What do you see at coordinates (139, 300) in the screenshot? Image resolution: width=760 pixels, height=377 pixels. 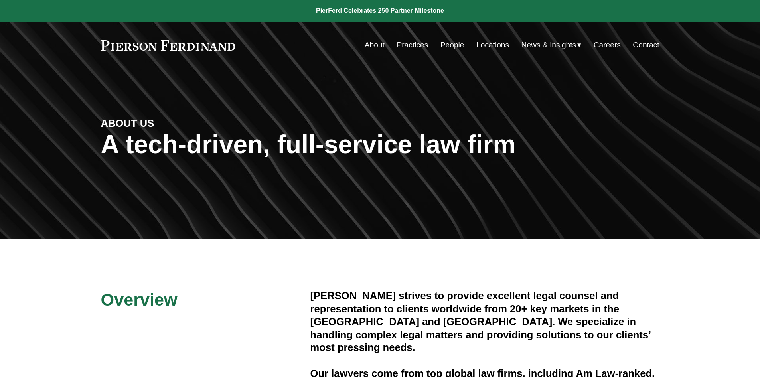 I see `span: Overview` at bounding box center [139, 300].